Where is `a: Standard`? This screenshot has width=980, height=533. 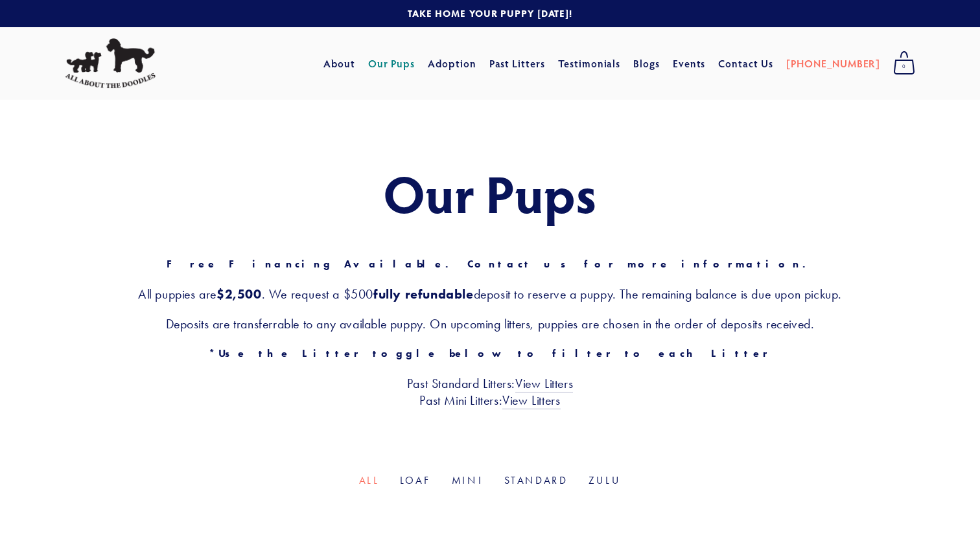 a: Standard is located at coordinates (536, 480).